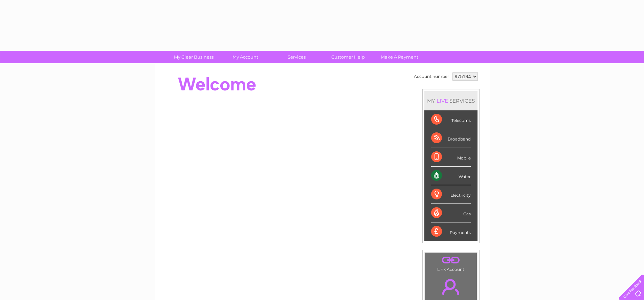 The image size is (644, 300). I want to click on a: My Account, so click(245, 57).